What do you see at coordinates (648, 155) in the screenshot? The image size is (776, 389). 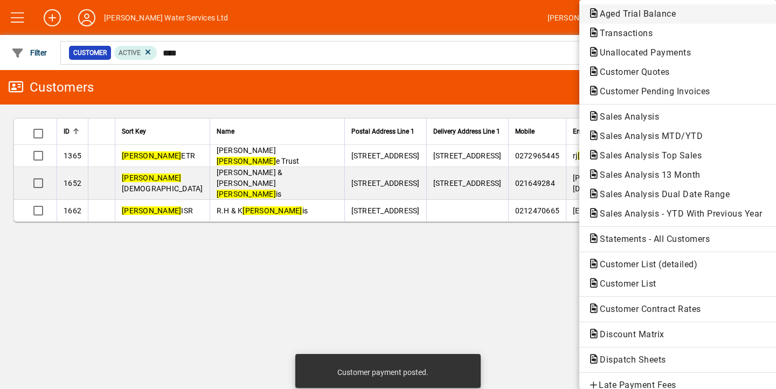 I see `span: Sales Analysis Top Sales` at bounding box center [648, 155].